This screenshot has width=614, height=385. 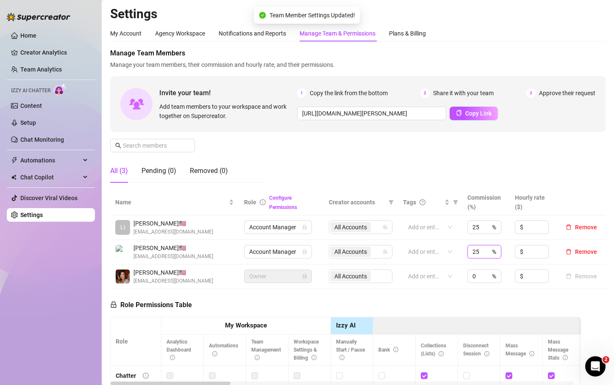 I want to click on span: 1, so click(x=302, y=93).